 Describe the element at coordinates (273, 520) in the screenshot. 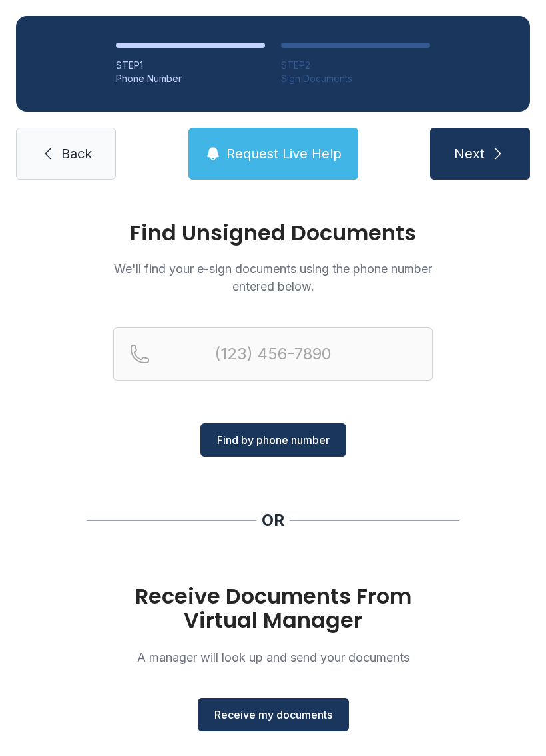

I see `div: OR` at that location.